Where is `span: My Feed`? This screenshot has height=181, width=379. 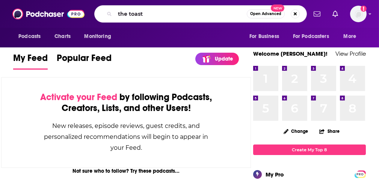 span: My Feed is located at coordinates (30, 60).